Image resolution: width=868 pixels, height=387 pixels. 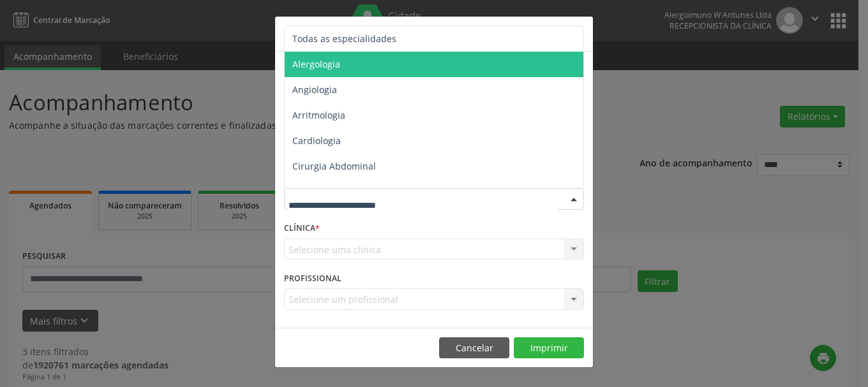 What do you see at coordinates (319, 115) in the screenshot?
I see `span: Arritmologia` at bounding box center [319, 115].